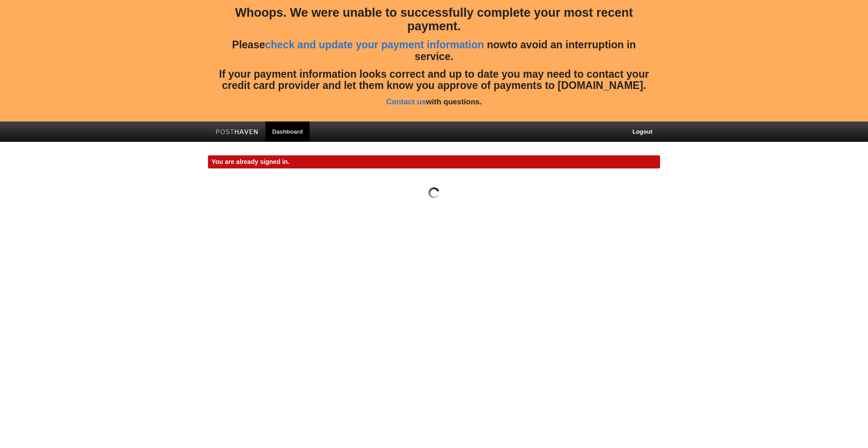 Image resolution: width=868 pixels, height=448 pixels. What do you see at coordinates (434, 102) in the screenshot?
I see `h5: with questions.` at bounding box center [434, 102].